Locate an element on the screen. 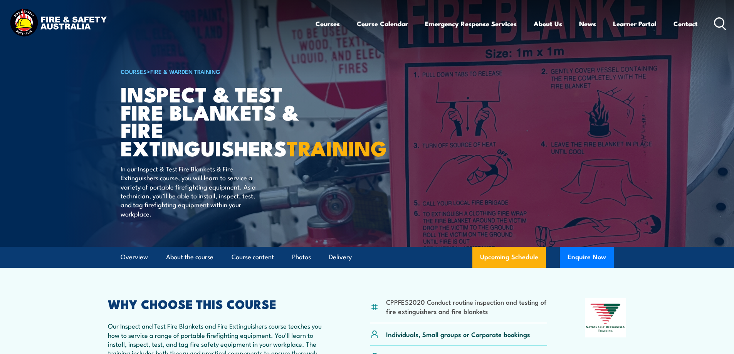  a: About Us is located at coordinates (548, 24).